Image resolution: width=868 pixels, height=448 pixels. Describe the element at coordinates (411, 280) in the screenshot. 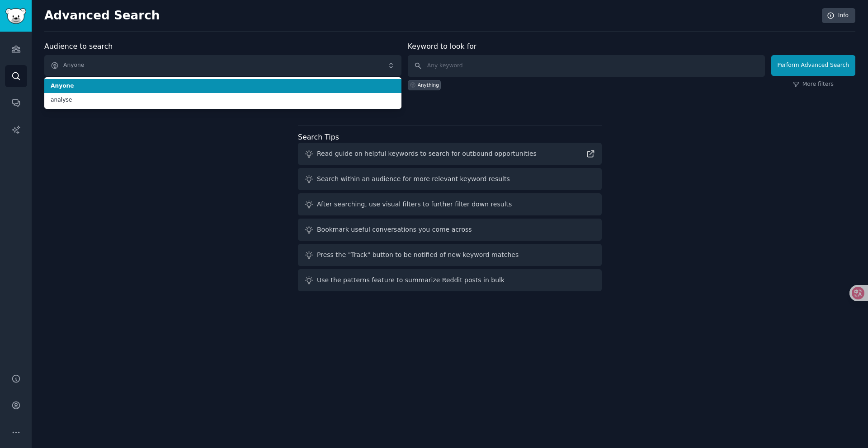

I see `div: Use the patterns feature to summarize Reddit posts in bulk` at that location.